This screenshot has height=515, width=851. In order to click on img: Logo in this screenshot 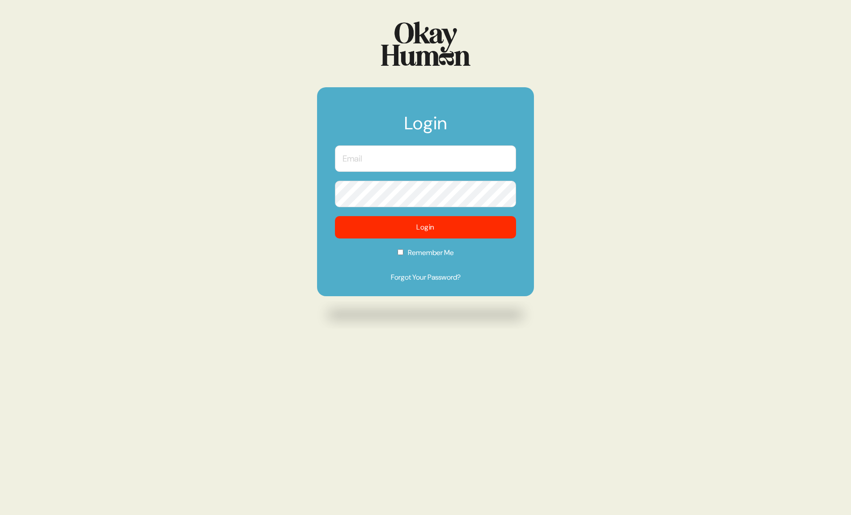, I will do `click(426, 43)`.